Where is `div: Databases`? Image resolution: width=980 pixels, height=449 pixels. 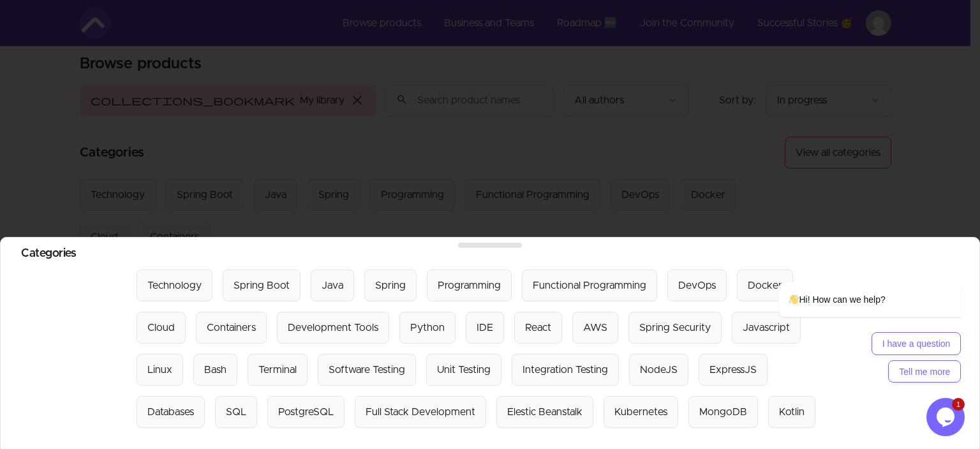
div: Databases is located at coordinates (170, 412).